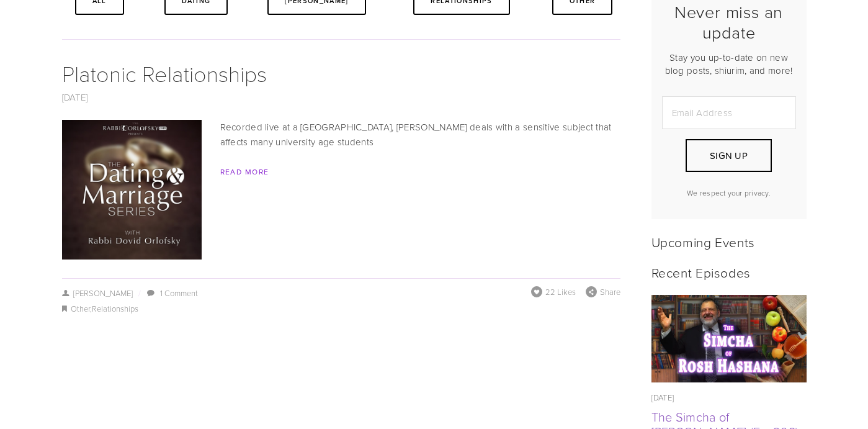 Image resolution: width=868 pixels, height=429 pixels. I want to click on a: Platonic Relationships, so click(165, 73).